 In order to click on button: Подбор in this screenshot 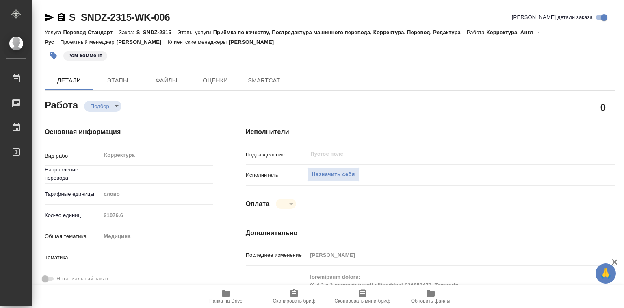, I will do `click(100, 106)`.